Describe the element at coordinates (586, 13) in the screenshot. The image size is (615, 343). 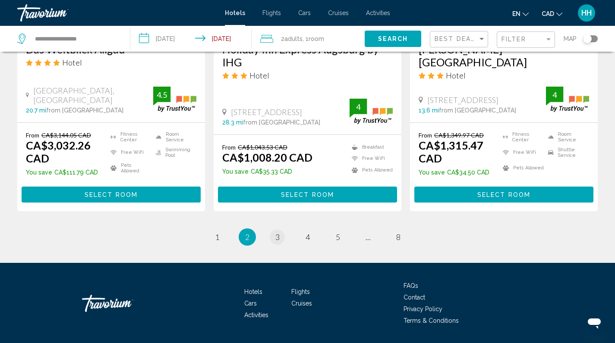
I see `button: User Menu` at that location.